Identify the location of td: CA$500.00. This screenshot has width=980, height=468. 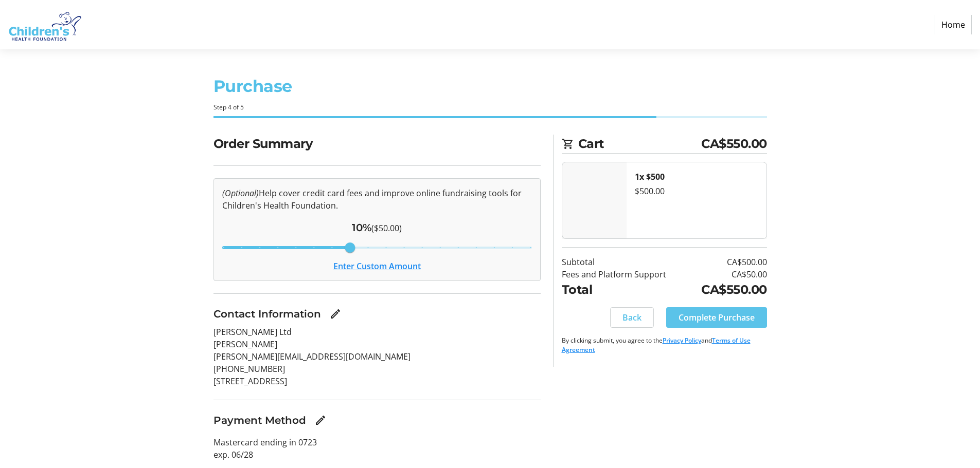
(728, 262).